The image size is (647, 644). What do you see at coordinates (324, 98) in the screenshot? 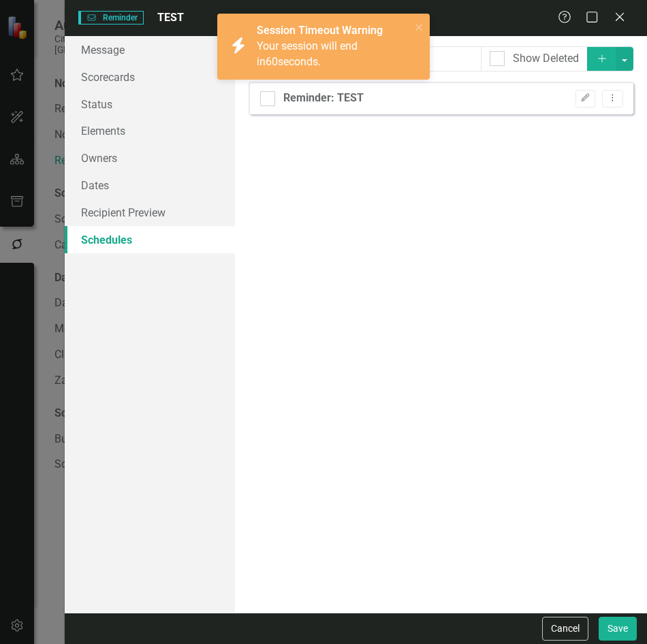
I see `div: Reminder: TEST` at bounding box center [324, 98].